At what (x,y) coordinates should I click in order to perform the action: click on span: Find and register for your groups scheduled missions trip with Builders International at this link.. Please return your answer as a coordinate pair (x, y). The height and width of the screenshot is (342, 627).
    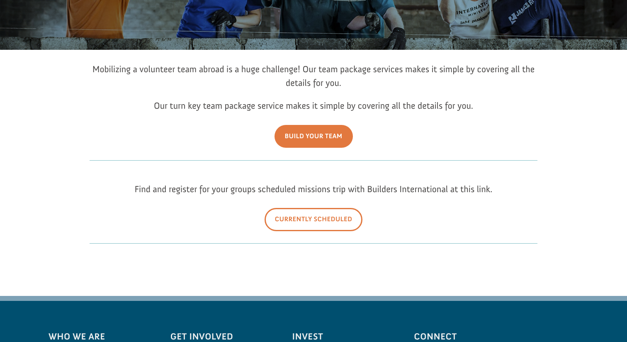
    Looking at the image, I should click on (313, 189).